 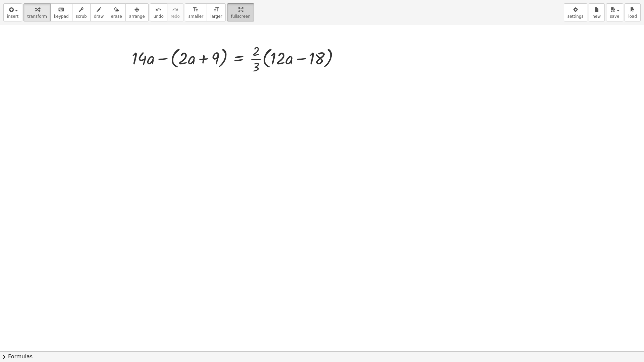 What do you see at coordinates (216, 16) in the screenshot?
I see `span: larger` at bounding box center [216, 16].